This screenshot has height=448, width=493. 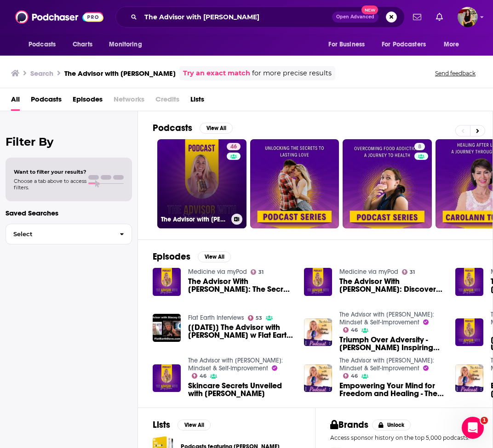 What do you see at coordinates (259, 318) in the screenshot?
I see `span: 53` at bounding box center [259, 318].